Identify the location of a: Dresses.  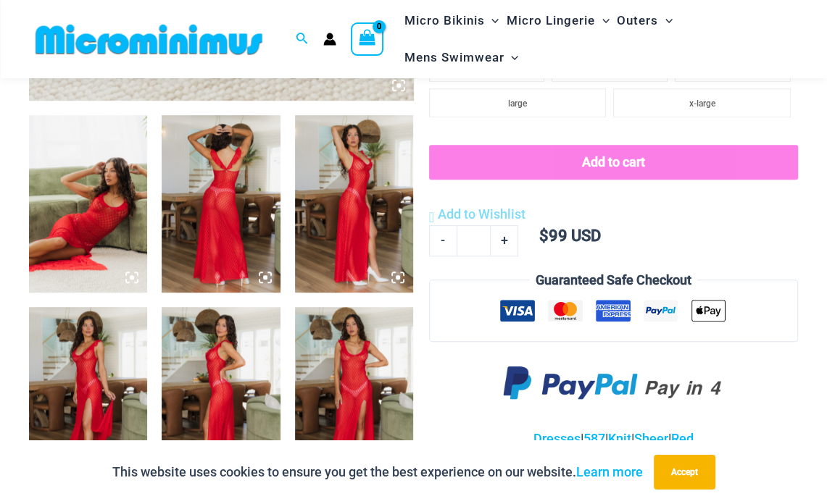
(556, 438).